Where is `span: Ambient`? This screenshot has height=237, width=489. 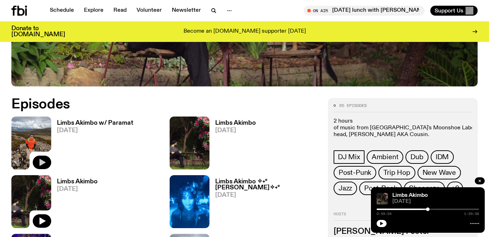 span: Ambient is located at coordinates (385, 157).